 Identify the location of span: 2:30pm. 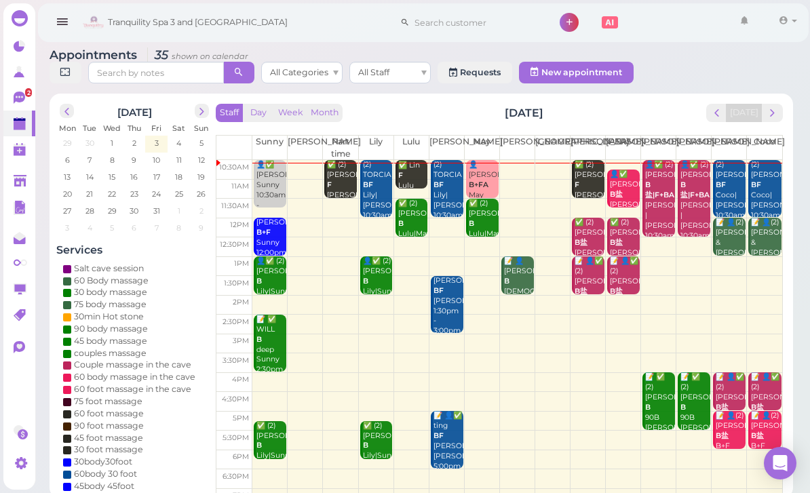
(236, 322).